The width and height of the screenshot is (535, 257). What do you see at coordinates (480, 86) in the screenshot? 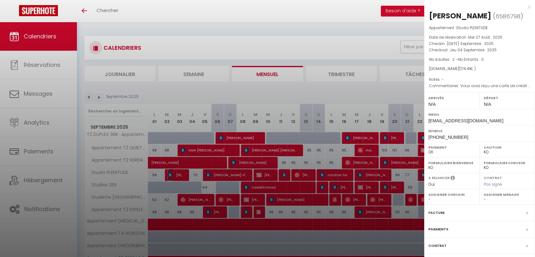
I see `p: Commentaires :` at bounding box center [480, 86].